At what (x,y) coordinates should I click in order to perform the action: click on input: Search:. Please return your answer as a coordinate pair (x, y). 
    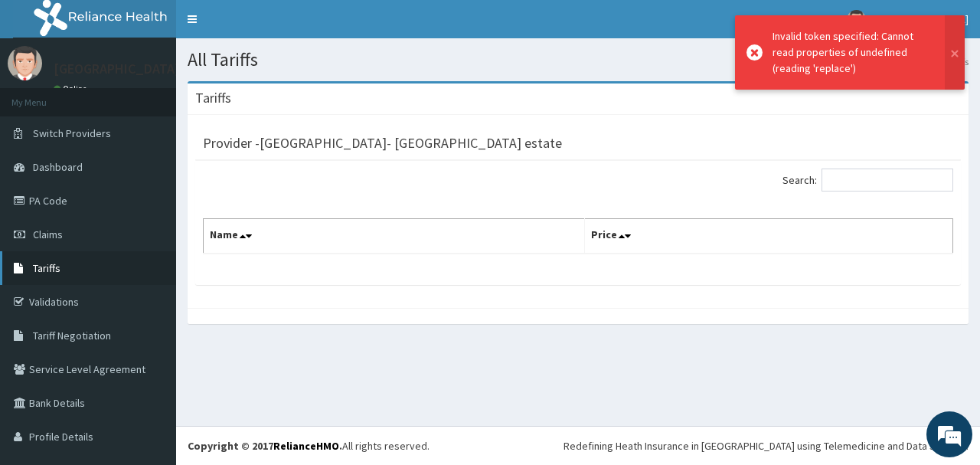
    Looking at the image, I should click on (887, 180).